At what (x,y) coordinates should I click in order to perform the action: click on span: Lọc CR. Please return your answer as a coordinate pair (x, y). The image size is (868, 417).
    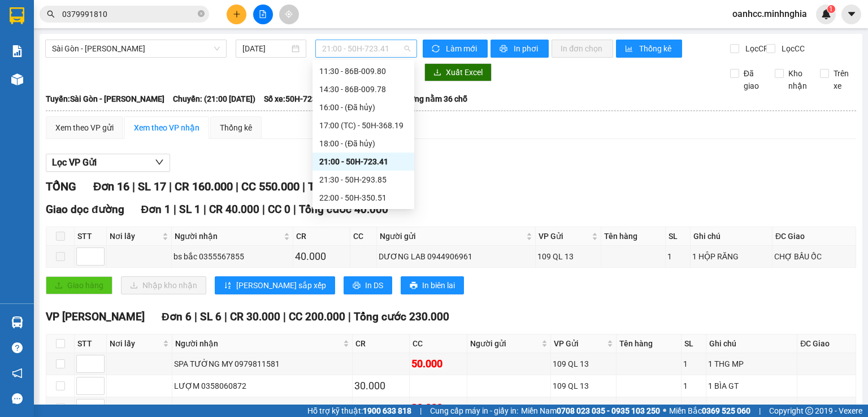
    Looking at the image, I should click on (756, 48).